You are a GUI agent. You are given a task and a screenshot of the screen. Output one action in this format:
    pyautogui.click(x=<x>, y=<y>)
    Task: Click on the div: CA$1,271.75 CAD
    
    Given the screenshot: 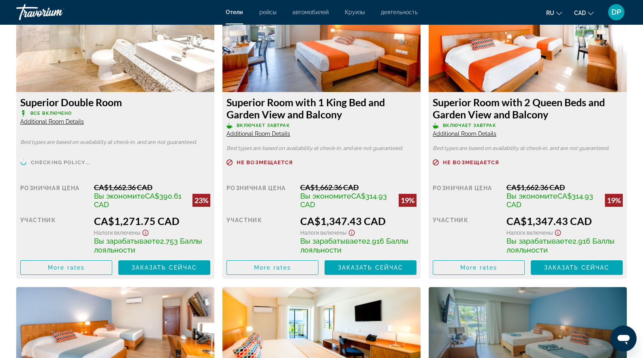 What is the action you would take?
    pyautogui.click(x=152, y=221)
    